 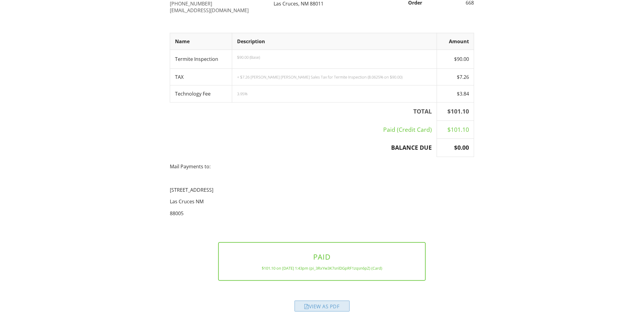 I want to click on td: Technology Fee, so click(x=202, y=93).